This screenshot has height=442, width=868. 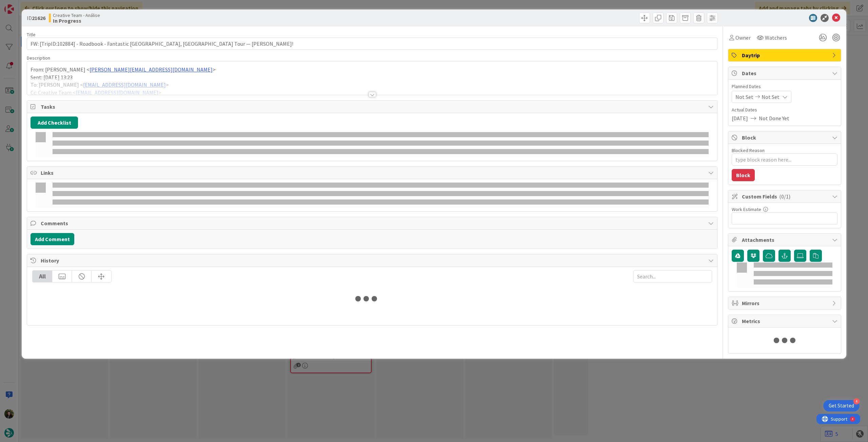 I want to click on span: Attachments, so click(x=785, y=240).